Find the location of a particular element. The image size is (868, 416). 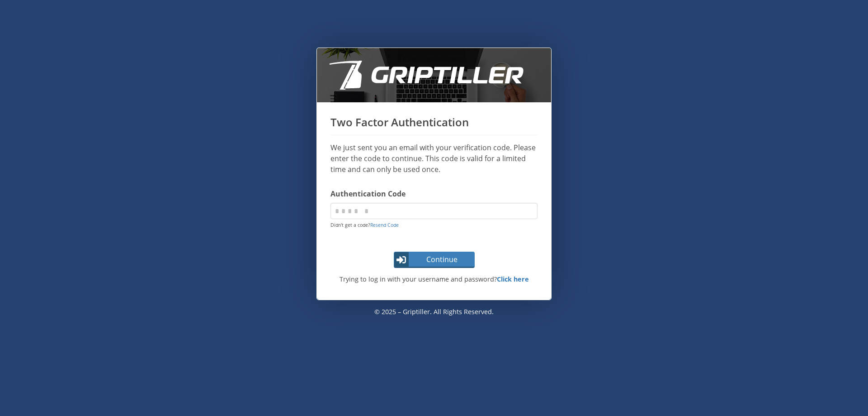

span: Continue is located at coordinates (442, 259).